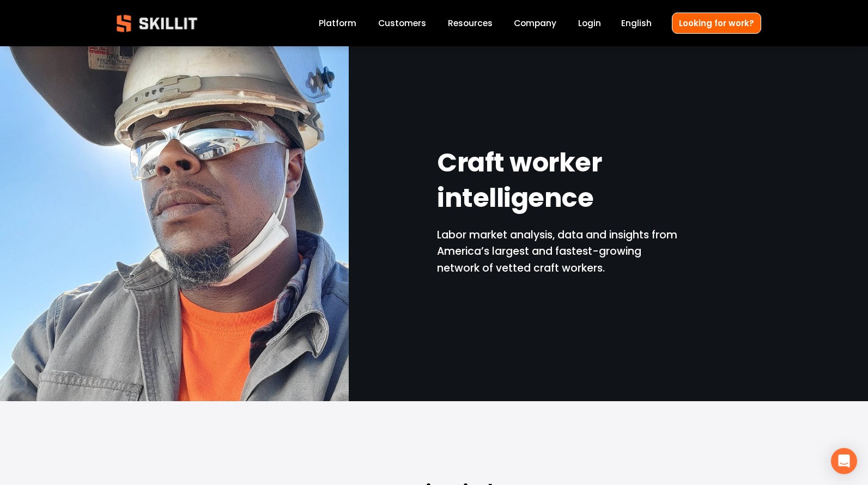  Describe the element at coordinates (337, 23) in the screenshot. I see `a: Platform` at that location.